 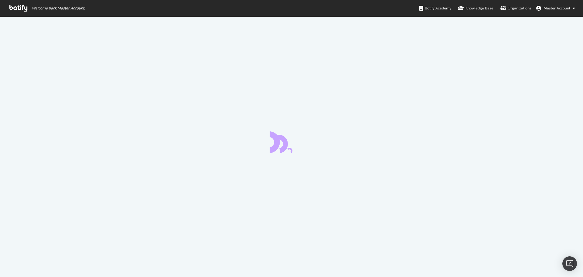 What do you see at coordinates (475, 8) in the screenshot?
I see `div: Knowledge Base` at bounding box center [475, 8].